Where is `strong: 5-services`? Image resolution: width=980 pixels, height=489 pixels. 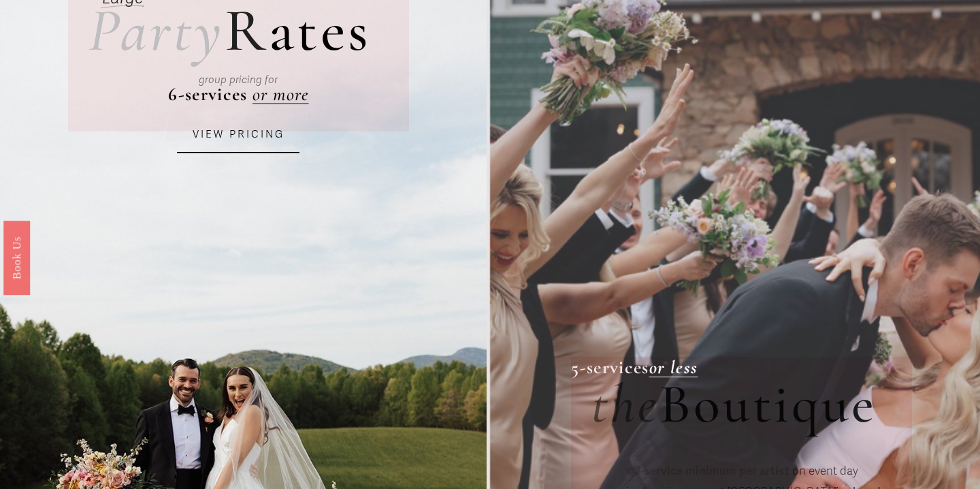 strong: 5-services is located at coordinates (610, 367).